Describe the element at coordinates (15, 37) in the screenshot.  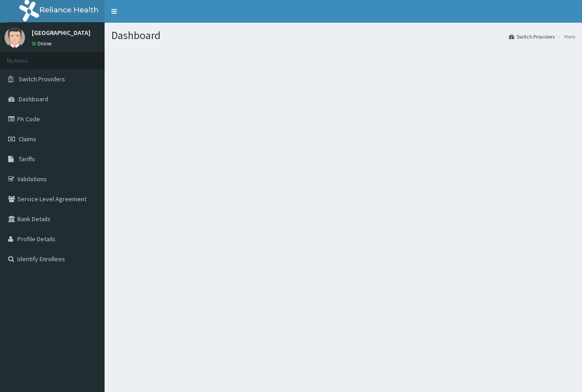
I see `img: User Image` at that location.